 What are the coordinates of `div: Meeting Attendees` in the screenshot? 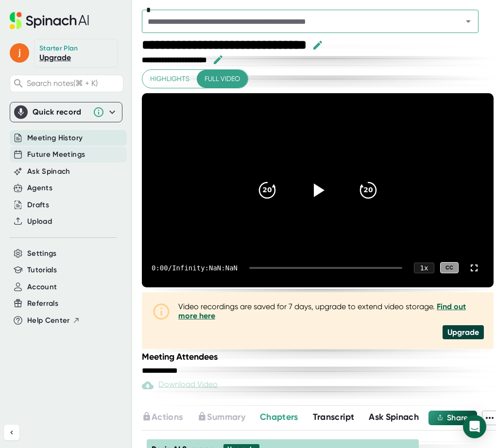 It's located at (319, 357).